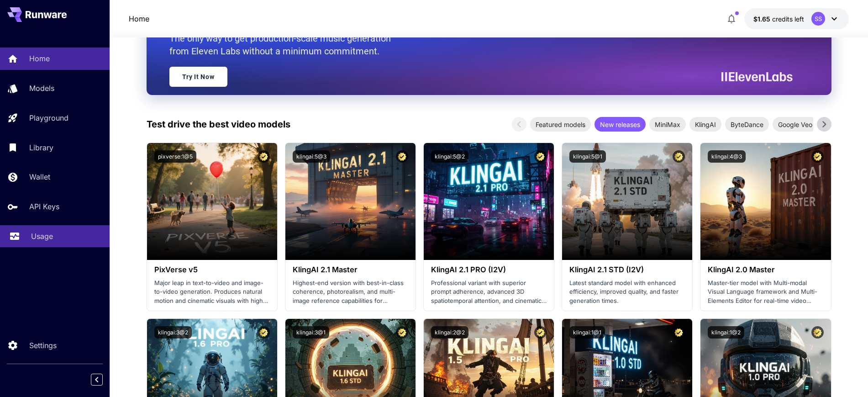 This screenshot has height=397, width=868. I want to click on p: Library, so click(41, 148).